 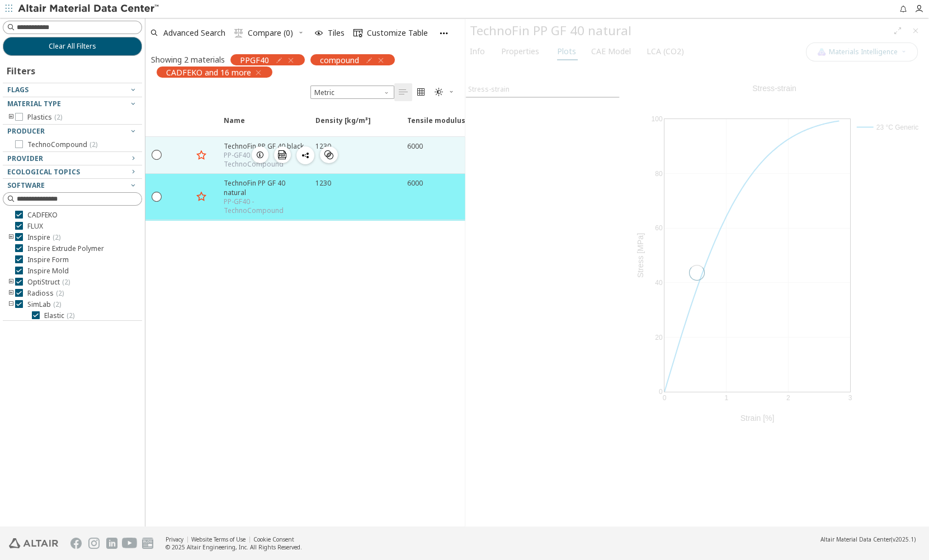 What do you see at coordinates (444, 92) in the screenshot?
I see `button: Theme` at bounding box center [444, 92].